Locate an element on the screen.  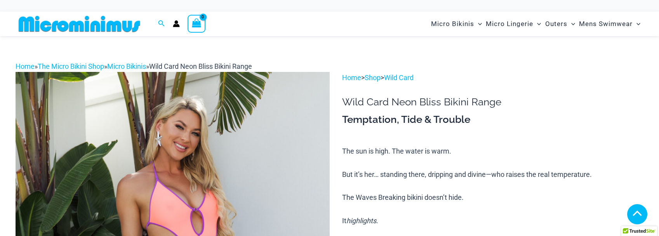
a: OutersMenu ToggleMenu Toggle is located at coordinates (560, 24).